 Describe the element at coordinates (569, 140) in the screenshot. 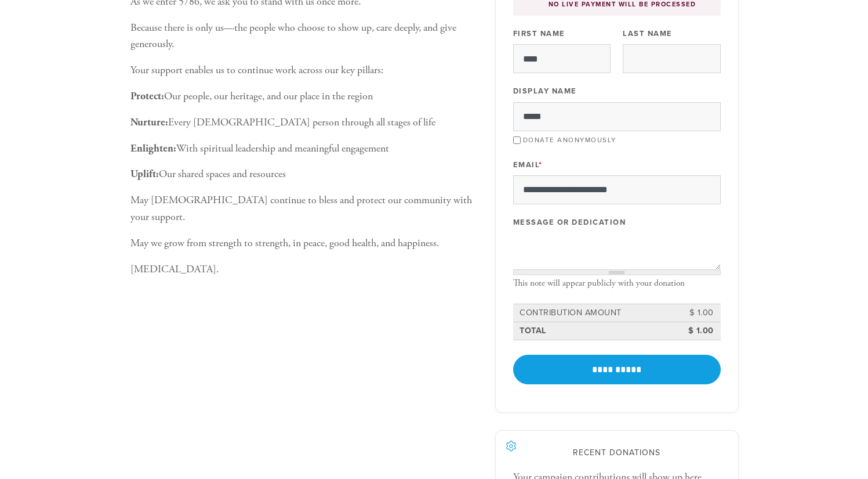

I see `label: Donate Anonymously` at that location.